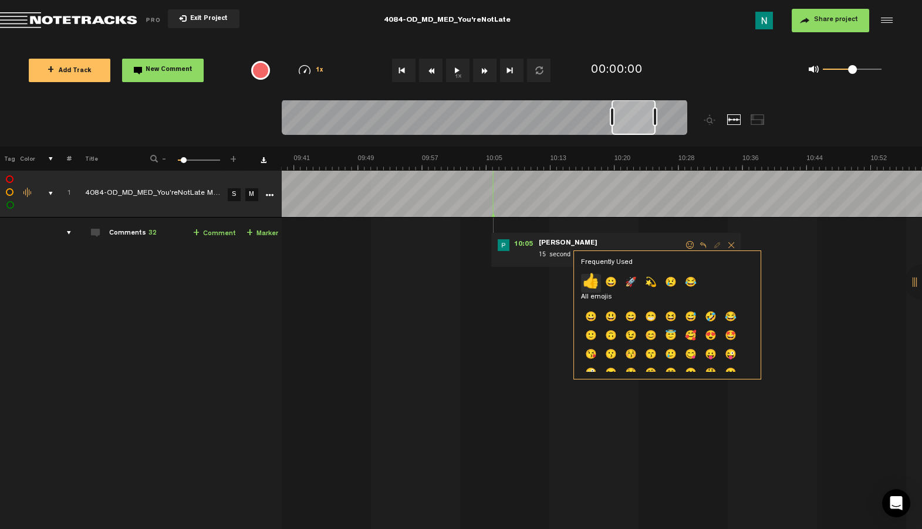  I want to click on button: New Comment, so click(163, 70).